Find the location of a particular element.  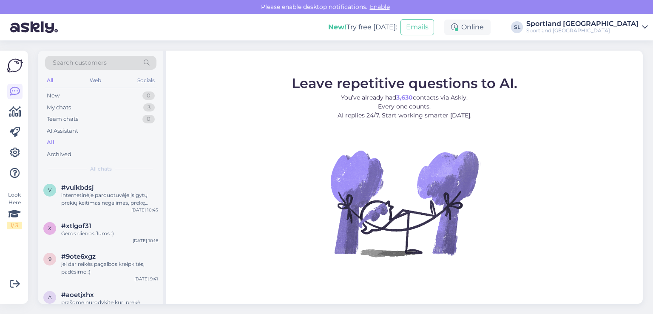

div: My chats is located at coordinates (59, 108).